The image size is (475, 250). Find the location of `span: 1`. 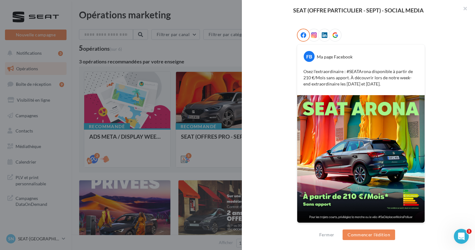

span: 1 is located at coordinates (469, 231).